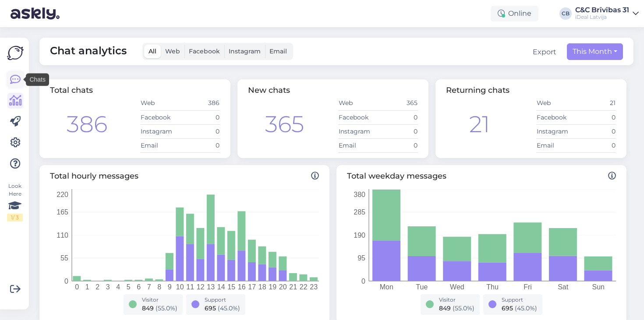 This screenshot has width=644, height=320. I want to click on img: Askly Logo, so click(15, 53).